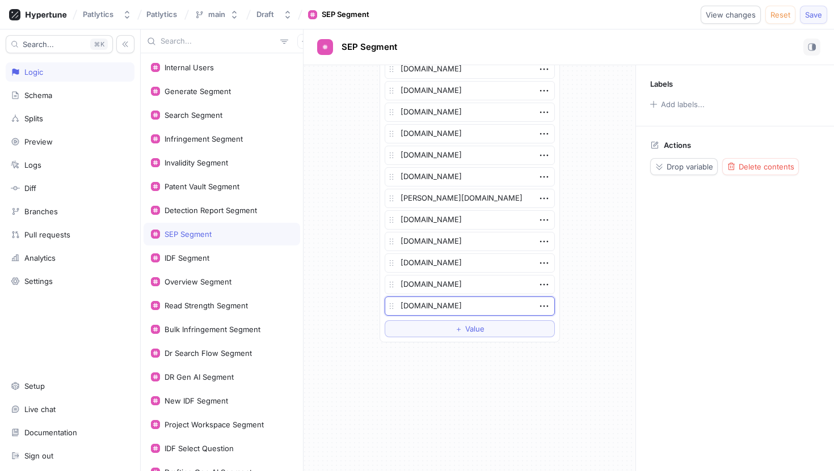 The height and width of the screenshot is (471, 834). I want to click on div: Diff, so click(30, 188).